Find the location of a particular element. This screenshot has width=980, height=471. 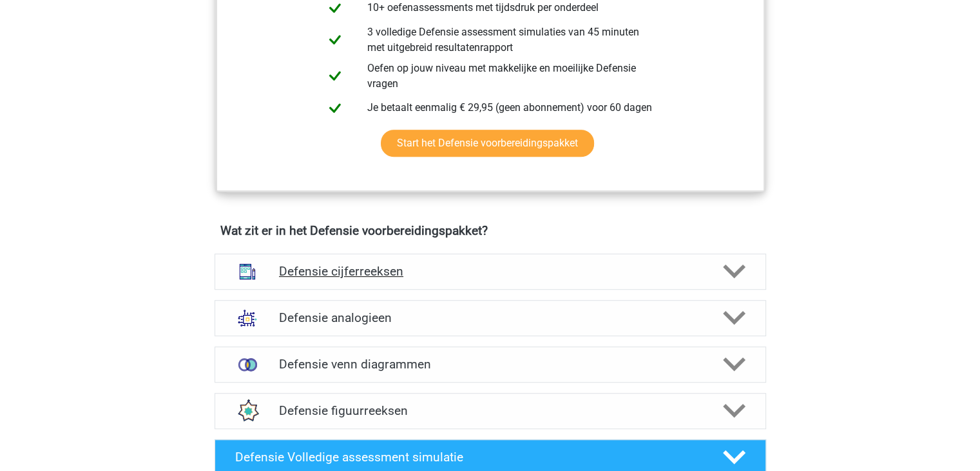

a: analogieen Defensie analogieen is located at coordinates (490, 318).